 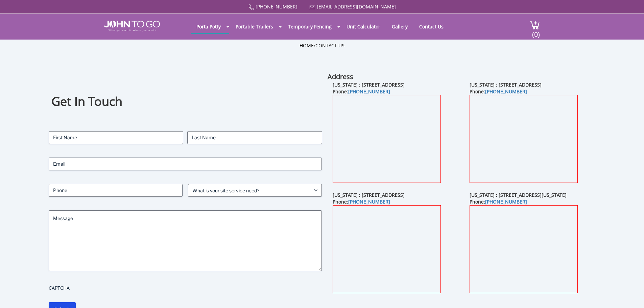 I want to click on label: CAPTCHA, so click(x=185, y=288).